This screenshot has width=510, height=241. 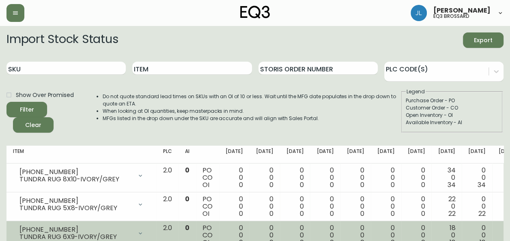 I want to click on img: 4c684eb21b92554db63a26dcce857022, so click(x=419, y=13).